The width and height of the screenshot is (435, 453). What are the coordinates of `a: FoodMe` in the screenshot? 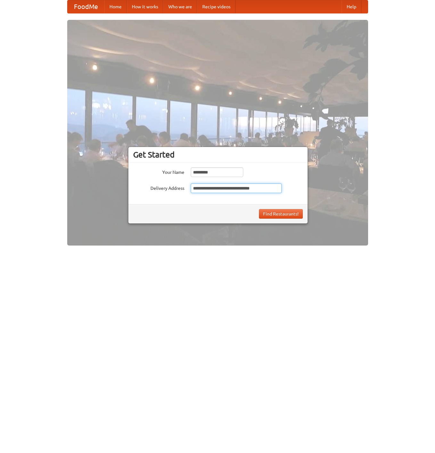 It's located at (86, 7).